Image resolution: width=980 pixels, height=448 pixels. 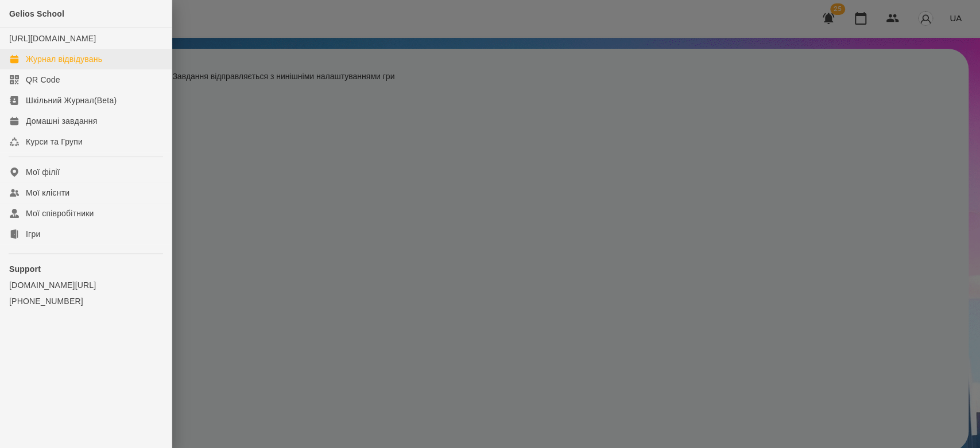 What do you see at coordinates (59, 214) in the screenshot?
I see `div: Мої співробітники` at bounding box center [59, 214].